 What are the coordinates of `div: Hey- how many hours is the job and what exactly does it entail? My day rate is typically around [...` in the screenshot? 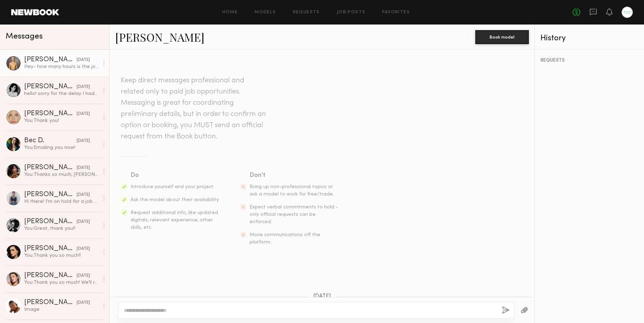 It's located at (61, 67).